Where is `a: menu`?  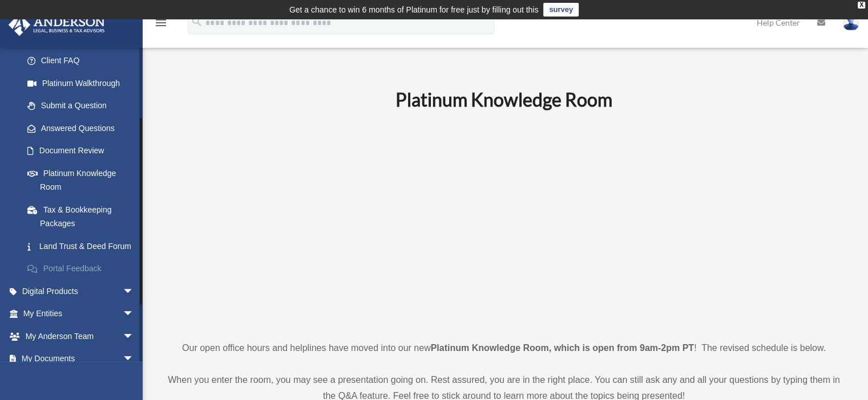
a: menu is located at coordinates (161, 24).